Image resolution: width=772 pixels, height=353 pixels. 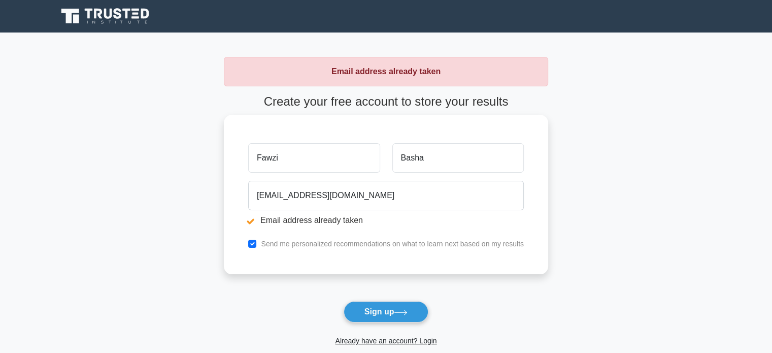 What do you see at coordinates (386, 340) in the screenshot?
I see `a: Already have an account? Login` at bounding box center [386, 340].